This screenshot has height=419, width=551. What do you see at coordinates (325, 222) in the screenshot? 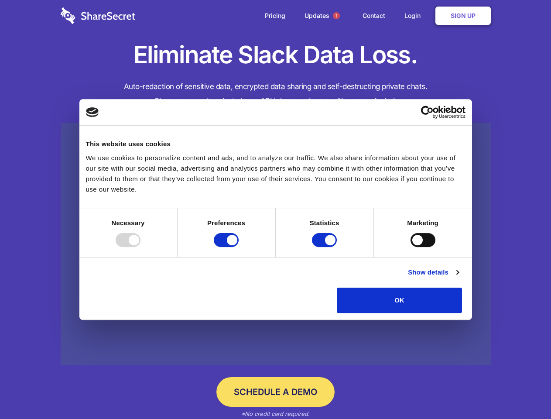
I see `strong: Statistics` at bounding box center [325, 222].